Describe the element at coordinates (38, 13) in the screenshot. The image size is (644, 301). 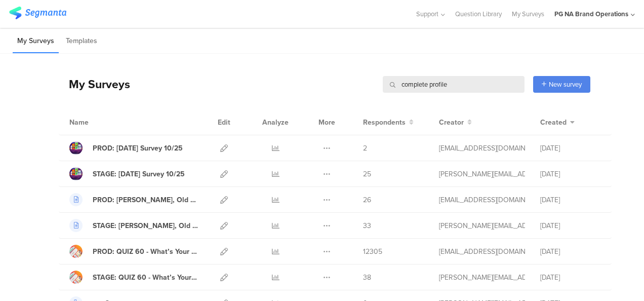
I see `img: segmanta logo` at that location.